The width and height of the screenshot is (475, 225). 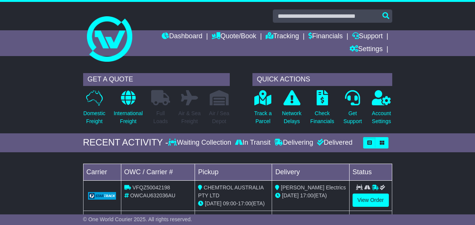 I want to click on td: OWC / Carrier #, so click(x=158, y=172).